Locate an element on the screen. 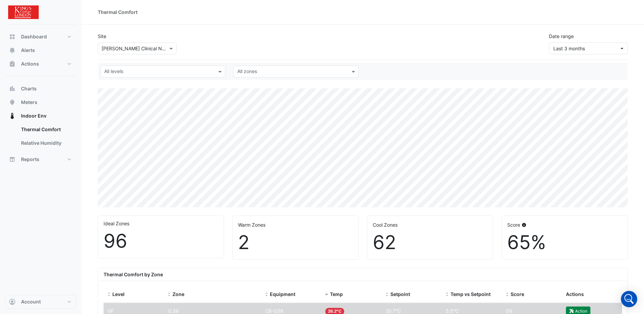 This screenshot has height=314, width=644. button: Meters is located at coordinates (41, 102).